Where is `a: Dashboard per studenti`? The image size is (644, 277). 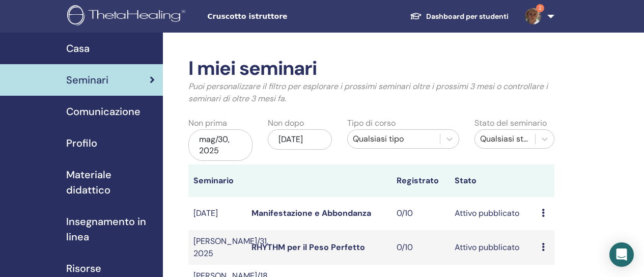
a: Dashboard per studenti is located at coordinates (459, 17).